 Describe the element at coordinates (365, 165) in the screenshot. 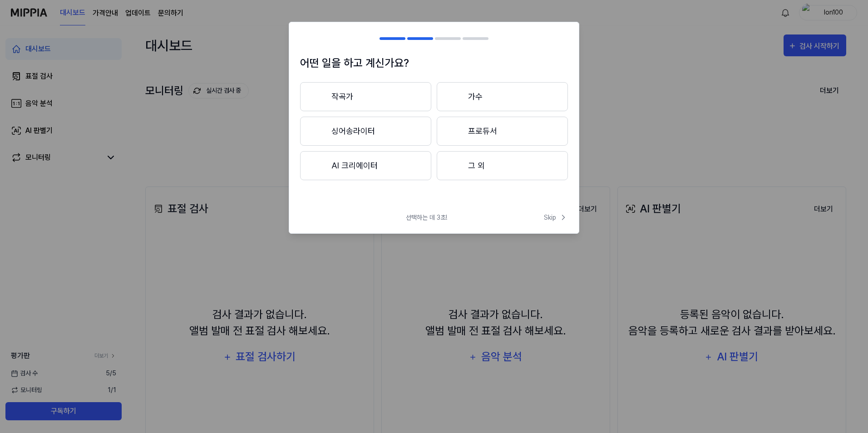

I see `button: AI 크리에이터` at that location.